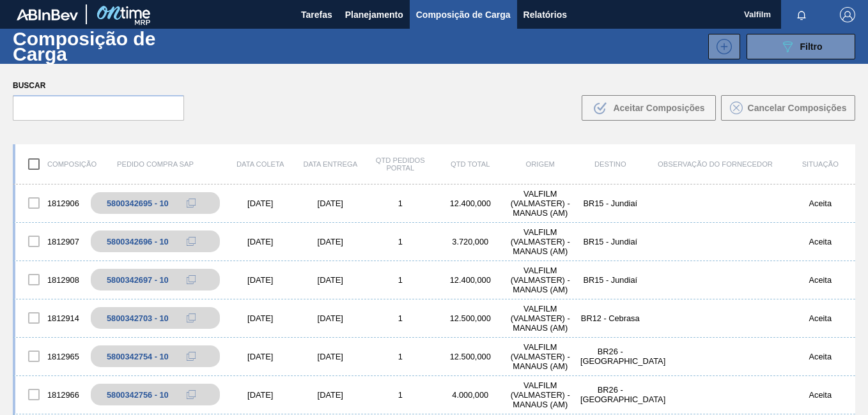 The width and height of the screenshot is (868, 415). I want to click on span: Aceitar Composições, so click(658, 108).